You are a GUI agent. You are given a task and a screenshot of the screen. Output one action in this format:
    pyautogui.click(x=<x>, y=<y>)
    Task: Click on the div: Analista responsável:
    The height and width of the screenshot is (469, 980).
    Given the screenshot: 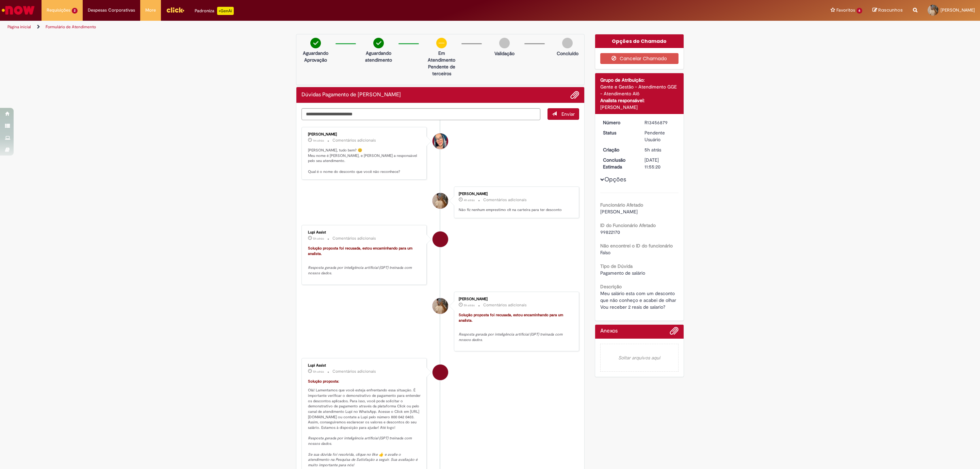 What is the action you would take?
    pyautogui.click(x=640, y=101)
    